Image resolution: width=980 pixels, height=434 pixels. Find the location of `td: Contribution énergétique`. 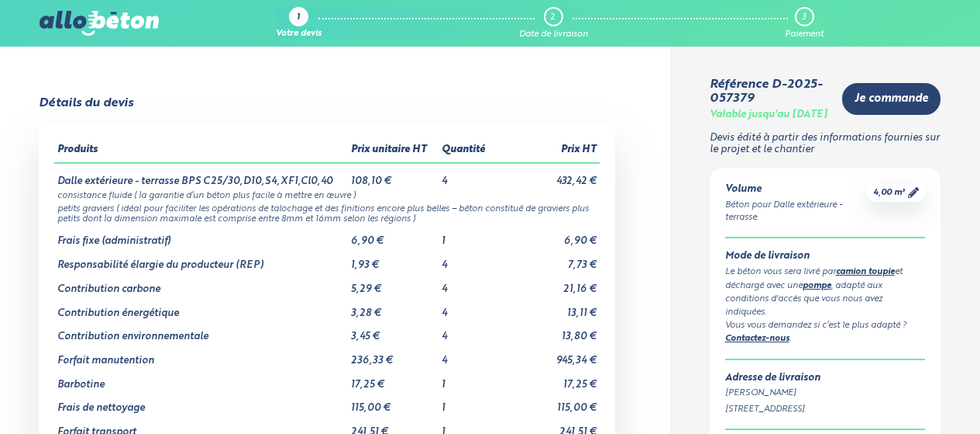

td: Contribution énergétique is located at coordinates (201, 307).